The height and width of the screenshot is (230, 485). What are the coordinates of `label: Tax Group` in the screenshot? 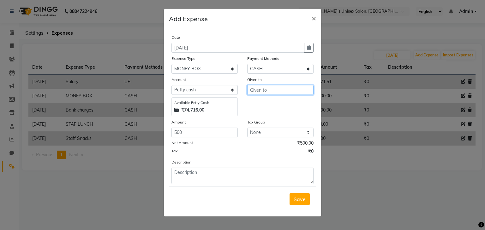 It's located at (256, 122).